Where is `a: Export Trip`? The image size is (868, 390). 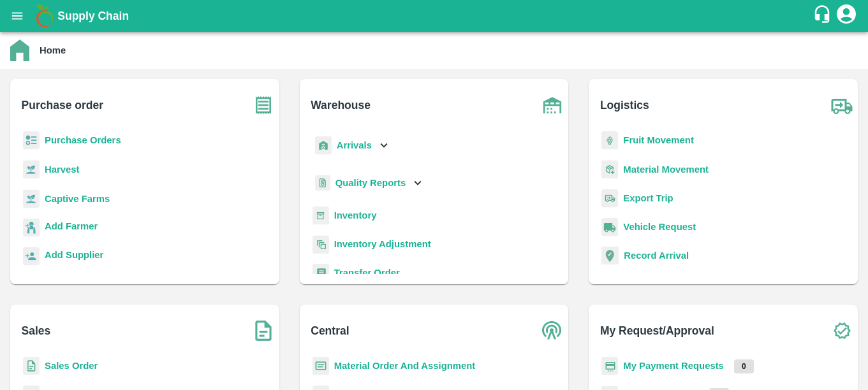
a: Export Trip is located at coordinates (648, 198).